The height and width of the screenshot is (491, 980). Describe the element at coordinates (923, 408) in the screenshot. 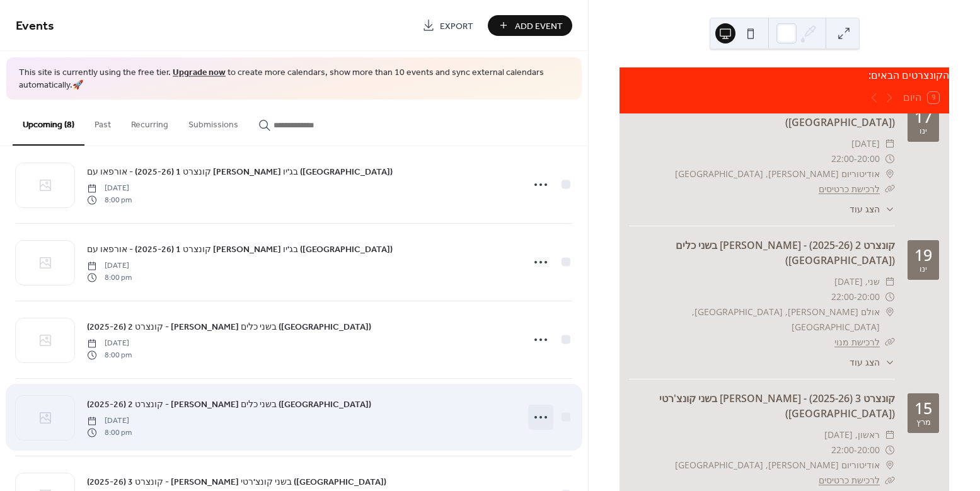

I see `div: 15` at that location.